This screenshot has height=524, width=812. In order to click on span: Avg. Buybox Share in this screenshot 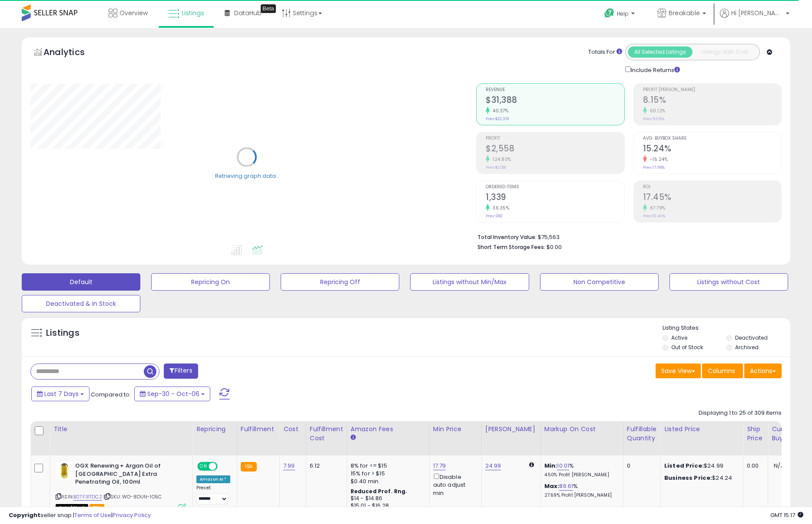, I will do `click(711, 139)`.